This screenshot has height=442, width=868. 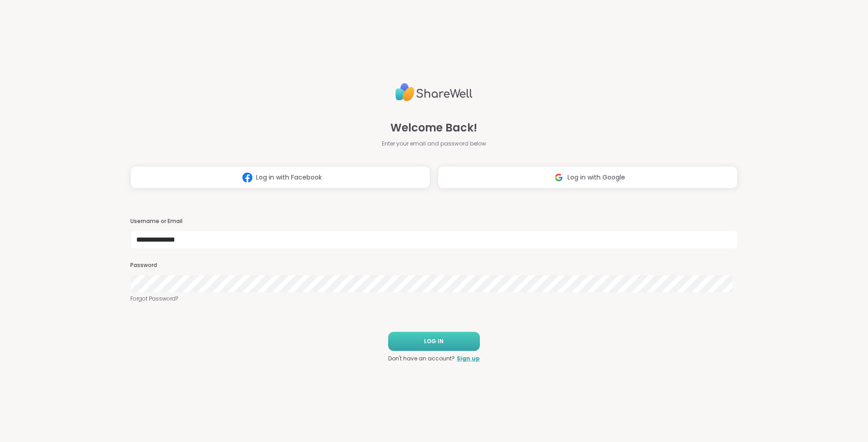 What do you see at coordinates (434, 342) in the screenshot?
I see `span: LOG IN` at bounding box center [434, 342].